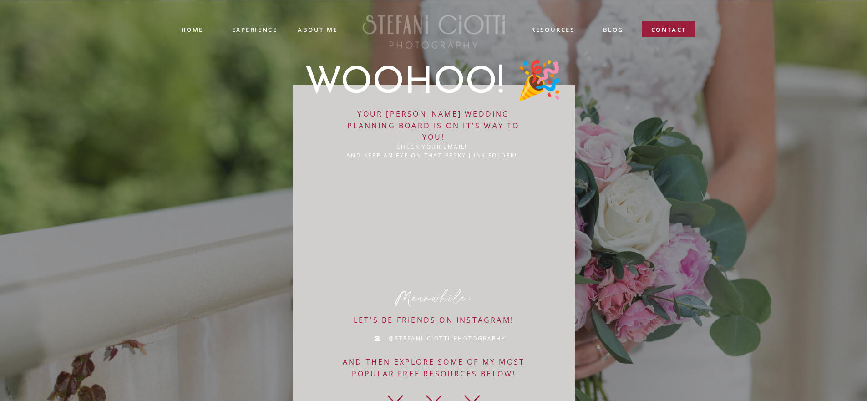 This screenshot has height=401, width=867. Describe the element at coordinates (192, 29) in the screenshot. I see `a: Home` at that location.